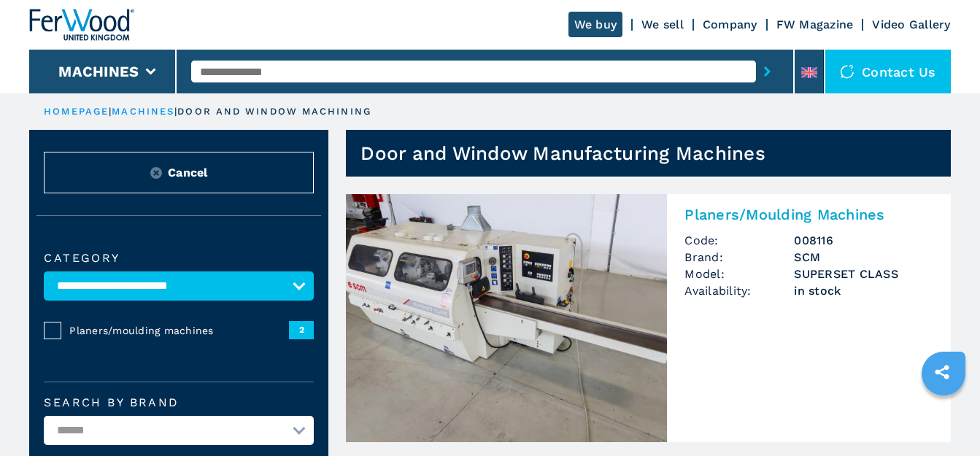 This screenshot has height=456, width=980. I want to click on div: Contact us, so click(888, 71).